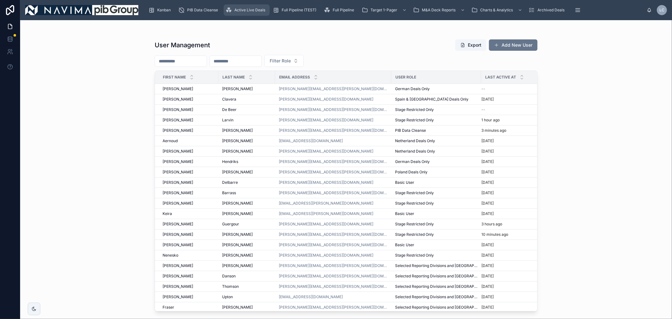 This screenshot has width=672, height=319. Describe the element at coordinates (436, 245) in the screenshot. I see `a: Basic User` at that location.